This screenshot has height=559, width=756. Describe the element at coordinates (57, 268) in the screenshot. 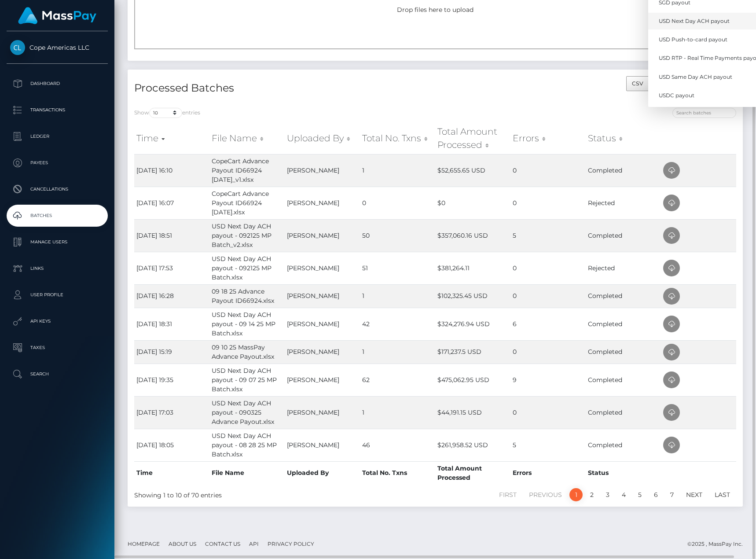

I see `p: Links` at that location.